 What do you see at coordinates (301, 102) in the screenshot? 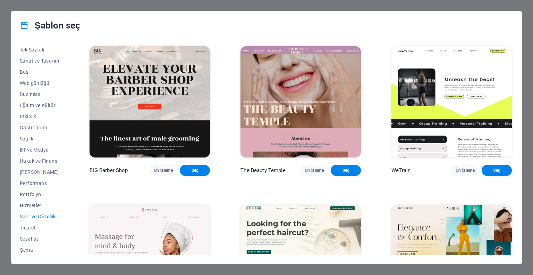
I see `img: The Beauty Temple` at bounding box center [301, 102].